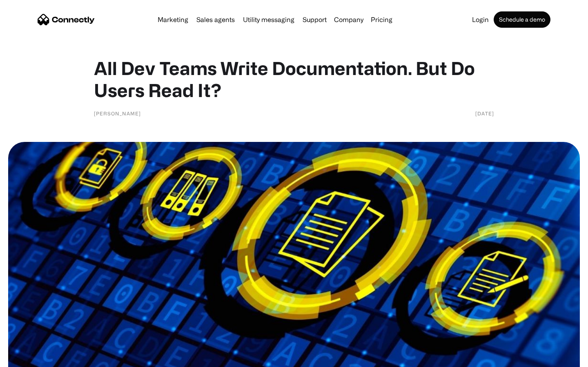 The width and height of the screenshot is (588, 367). Describe the element at coordinates (173, 20) in the screenshot. I see `a: Marketing` at that location.